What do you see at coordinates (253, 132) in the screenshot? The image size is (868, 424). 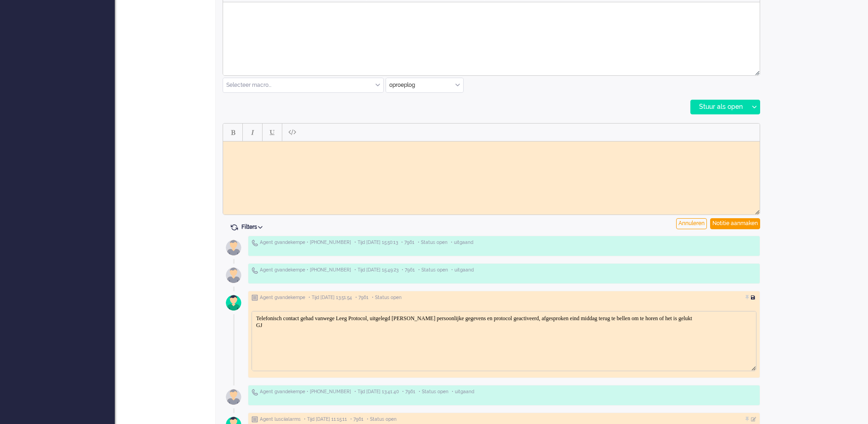 I see `button: Italic` at bounding box center [253, 132].